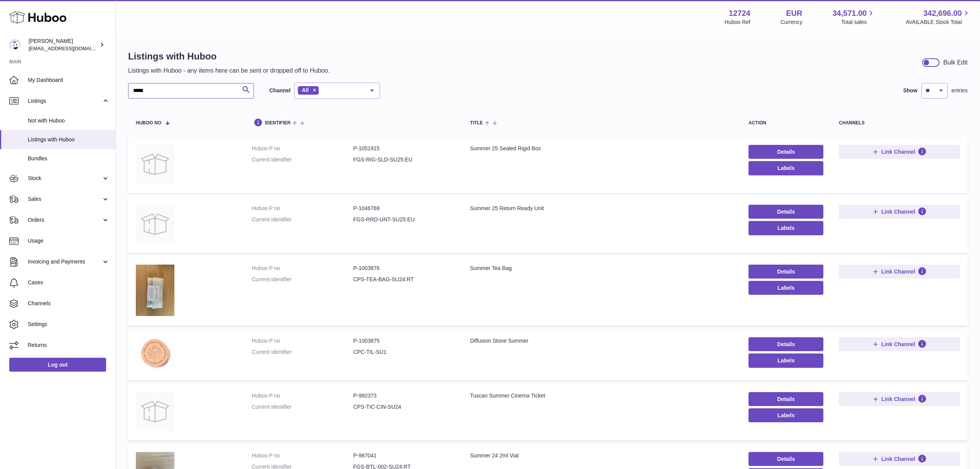  Describe the element at coordinates (404, 220) in the screenshot. I see `dd: FGS-RRD-UNT-SU25:EU` at that location.